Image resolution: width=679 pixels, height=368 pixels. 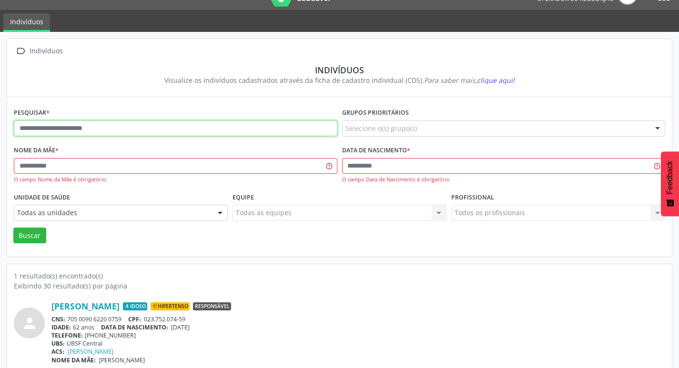 I want to click on div: 705 0090 6220 0759, so click(x=358, y=319).